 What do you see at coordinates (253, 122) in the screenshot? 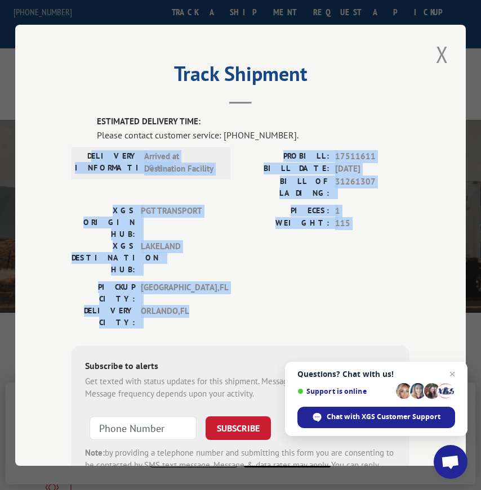
I see `label: ESTIMATED DELIVERY TIME:` at bounding box center [253, 122].